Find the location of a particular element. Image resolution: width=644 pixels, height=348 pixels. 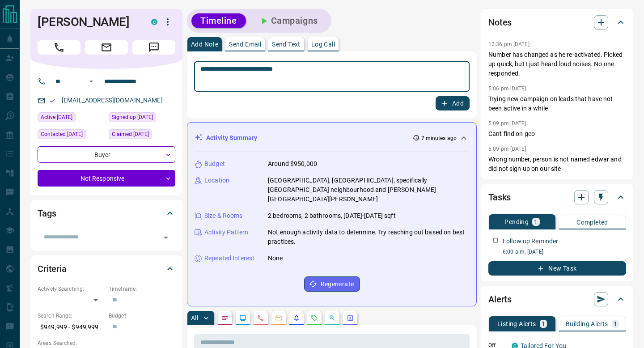

button: Campaigns is located at coordinates (288, 20).